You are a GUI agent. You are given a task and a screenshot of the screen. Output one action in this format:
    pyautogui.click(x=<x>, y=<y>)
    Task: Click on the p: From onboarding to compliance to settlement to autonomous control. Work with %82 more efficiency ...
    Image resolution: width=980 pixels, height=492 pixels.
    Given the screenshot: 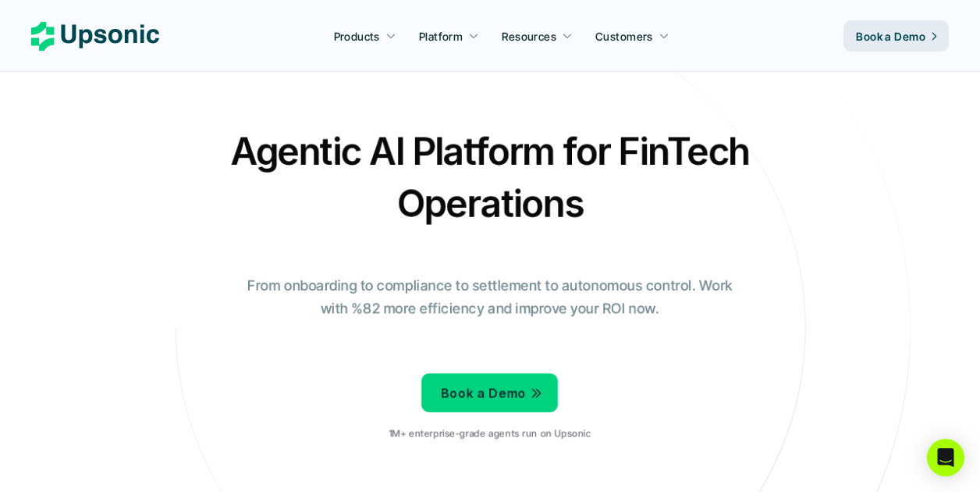 What is the action you would take?
    pyautogui.click(x=490, y=297)
    